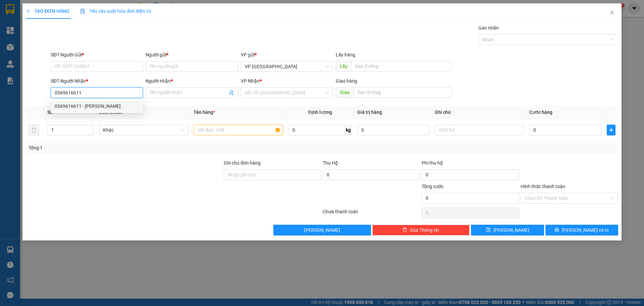 The image size is (644, 306). What do you see at coordinates (204, 113) in the screenshot?
I see `span: Tên hàng` at bounding box center [204, 113].